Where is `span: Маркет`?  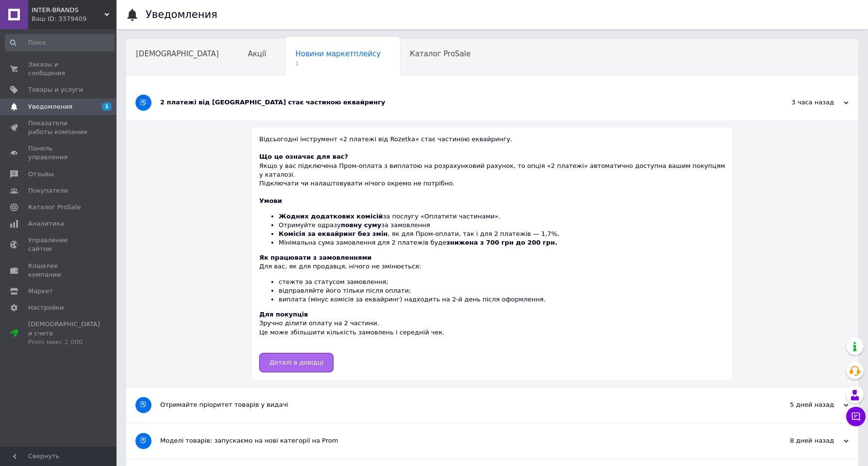 span: Маркет is located at coordinates (40, 292).